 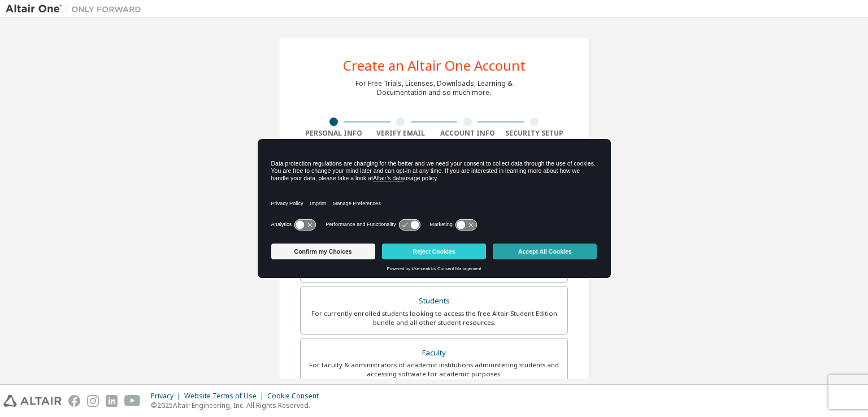 I want to click on div: Account Info, so click(x=468, y=133).